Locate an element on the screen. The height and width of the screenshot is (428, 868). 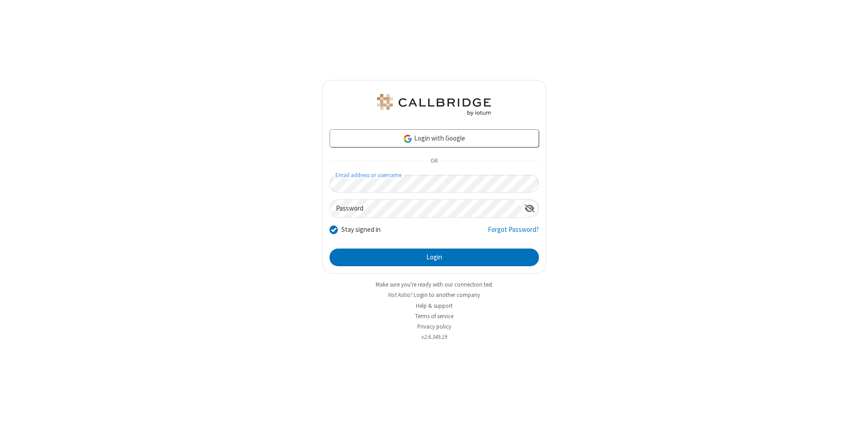
a: Login with Google is located at coordinates (434, 138).